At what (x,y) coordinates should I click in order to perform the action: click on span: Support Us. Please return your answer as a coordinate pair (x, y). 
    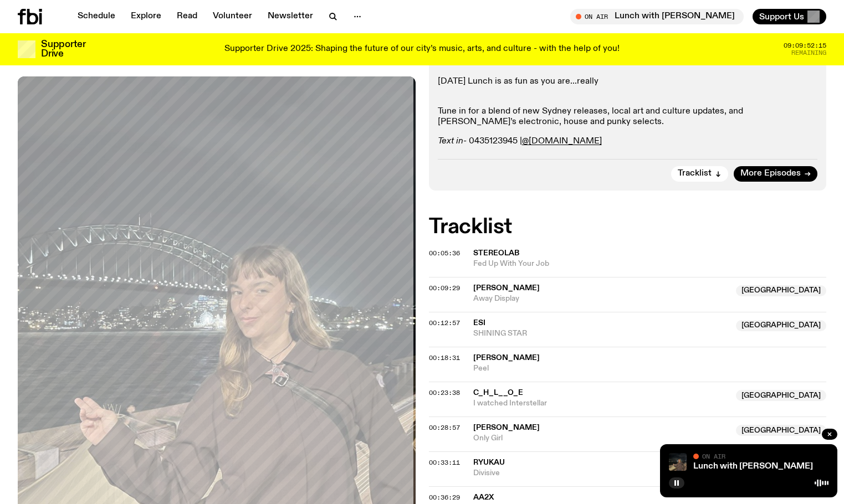
    Looking at the image, I should click on (781, 16).